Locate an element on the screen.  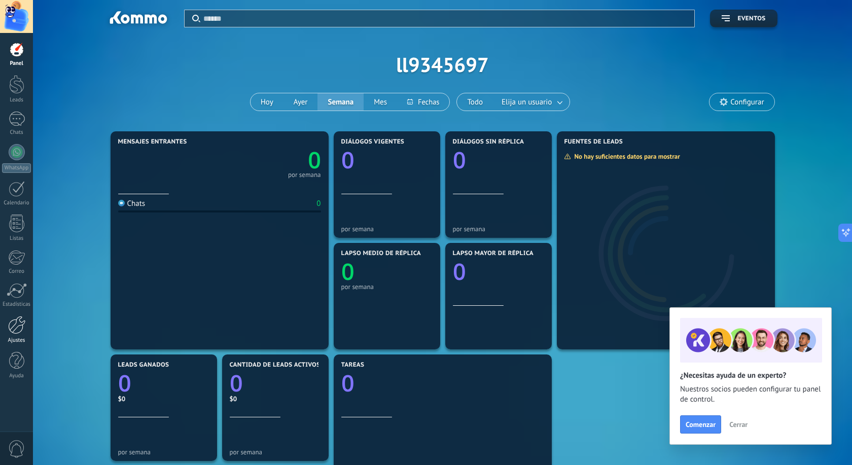
button: Cerrar is located at coordinates (738, 424).